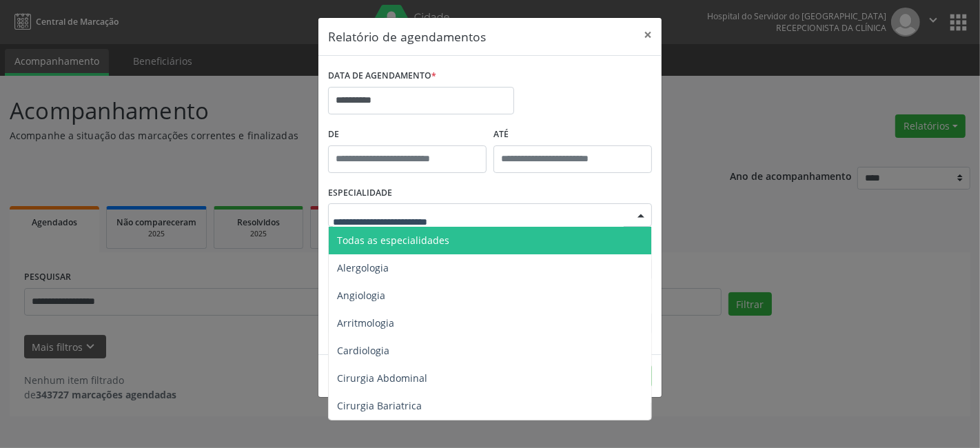  Describe the element at coordinates (363, 350) in the screenshot. I see `span: Cardiologia` at that location.